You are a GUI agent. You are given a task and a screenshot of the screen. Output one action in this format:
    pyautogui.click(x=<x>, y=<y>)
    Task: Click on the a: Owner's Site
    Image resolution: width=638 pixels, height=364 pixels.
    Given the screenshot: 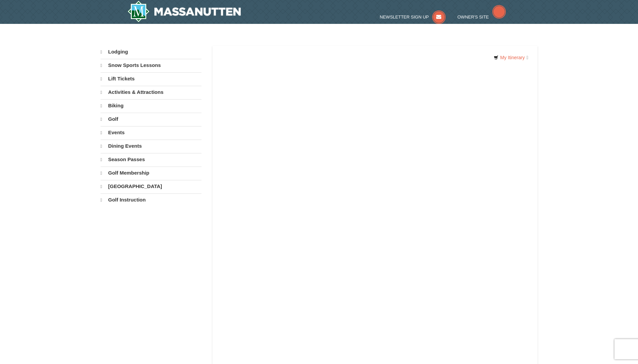 What is the action you would take?
    pyautogui.click(x=482, y=17)
    